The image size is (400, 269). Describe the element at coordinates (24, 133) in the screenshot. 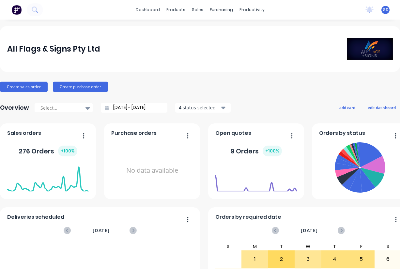

I see `span: Sales orders` at that location.